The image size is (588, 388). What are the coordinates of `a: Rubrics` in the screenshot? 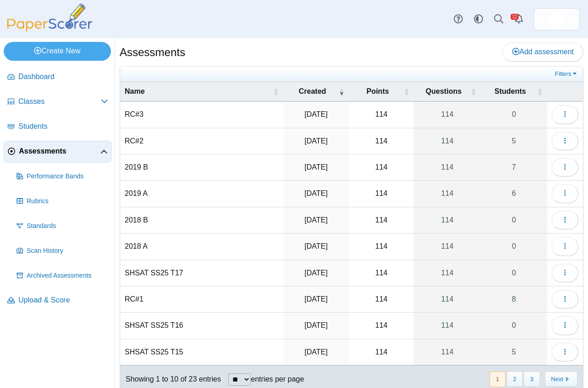 It's located at (62, 201).